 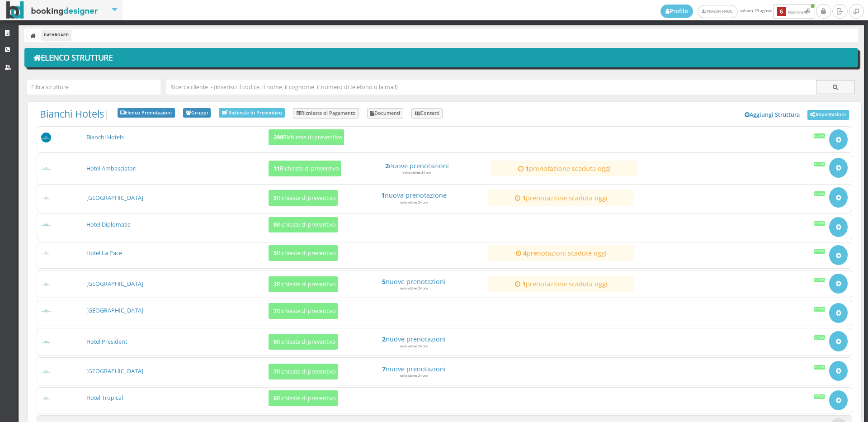 What do you see at coordinates (108, 224) in the screenshot?
I see `a: Hotel Diplomatic` at bounding box center [108, 224].